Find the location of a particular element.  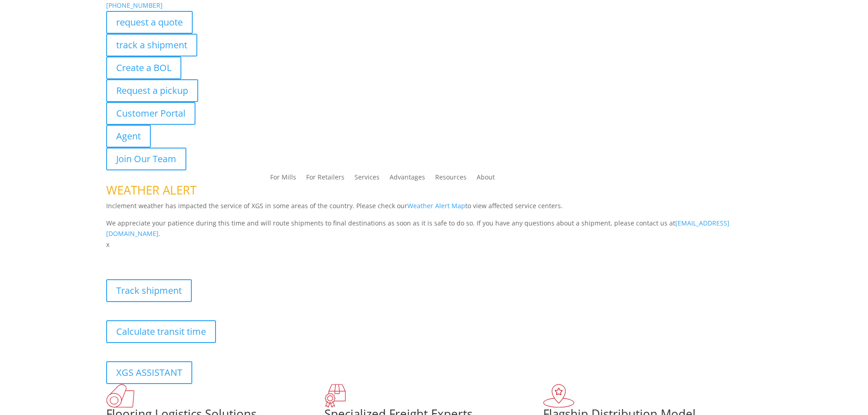

a: About is located at coordinates (485, 179).